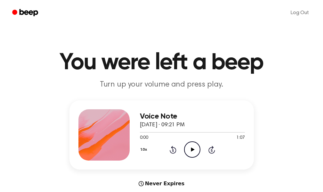 The height and width of the screenshot is (192, 323). I want to click on p: Turn up your volume and press play., so click(162, 85).